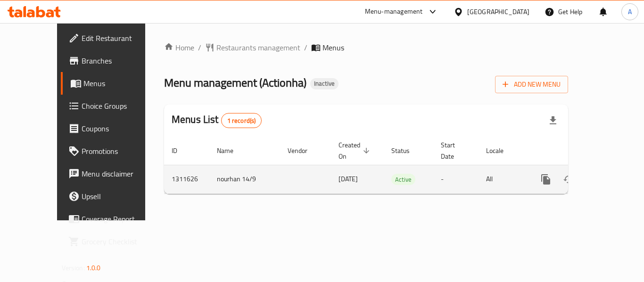 Image resolution: width=644 pixels, height=282 pixels. Describe the element at coordinates (113, 151) in the screenshot. I see `a: Promotions` at that location.